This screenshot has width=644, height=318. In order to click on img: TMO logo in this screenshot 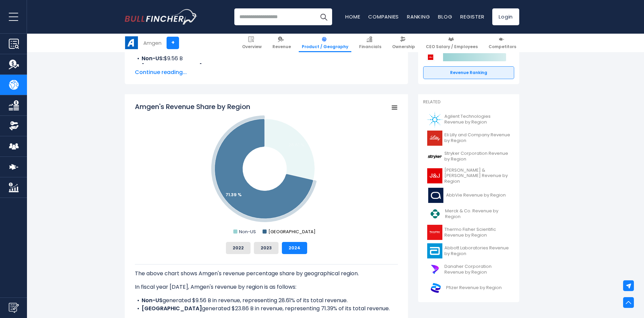, I will do `click(434, 232)`.